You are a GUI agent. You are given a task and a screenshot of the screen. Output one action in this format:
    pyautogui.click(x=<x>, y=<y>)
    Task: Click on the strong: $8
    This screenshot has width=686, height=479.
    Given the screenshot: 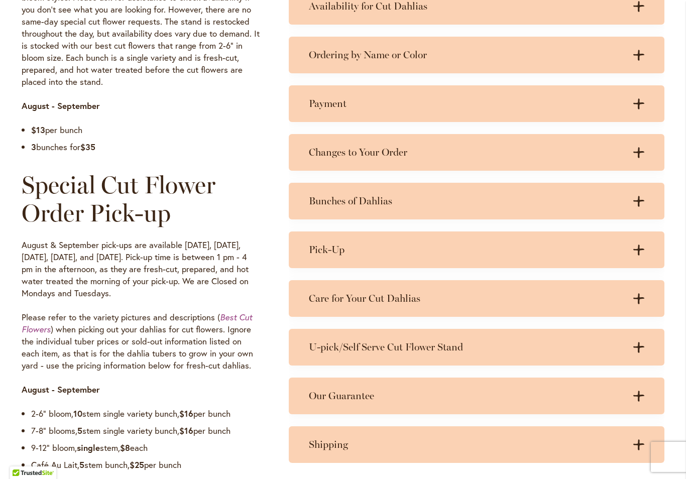 What is the action you would take?
    pyautogui.click(x=125, y=447)
    